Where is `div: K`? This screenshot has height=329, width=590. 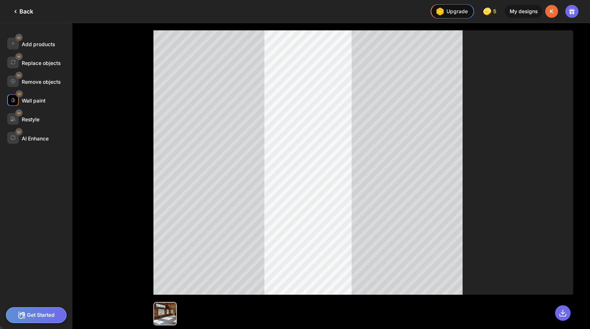 div: K is located at coordinates (552, 12).